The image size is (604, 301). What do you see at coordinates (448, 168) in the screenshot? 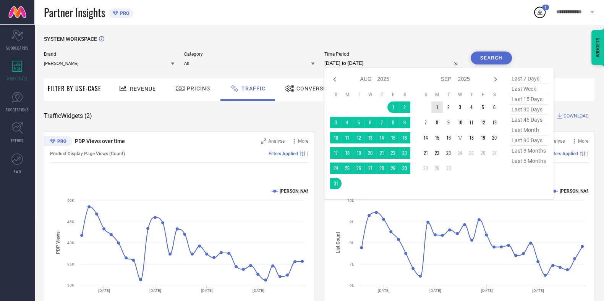
I see `td: Tue Sep 30 2025` at bounding box center [448, 168].